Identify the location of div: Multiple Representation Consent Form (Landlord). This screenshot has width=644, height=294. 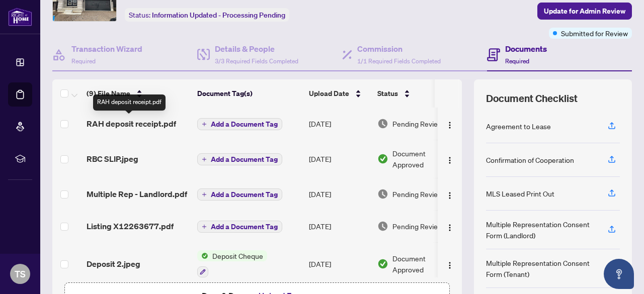
(541, 230).